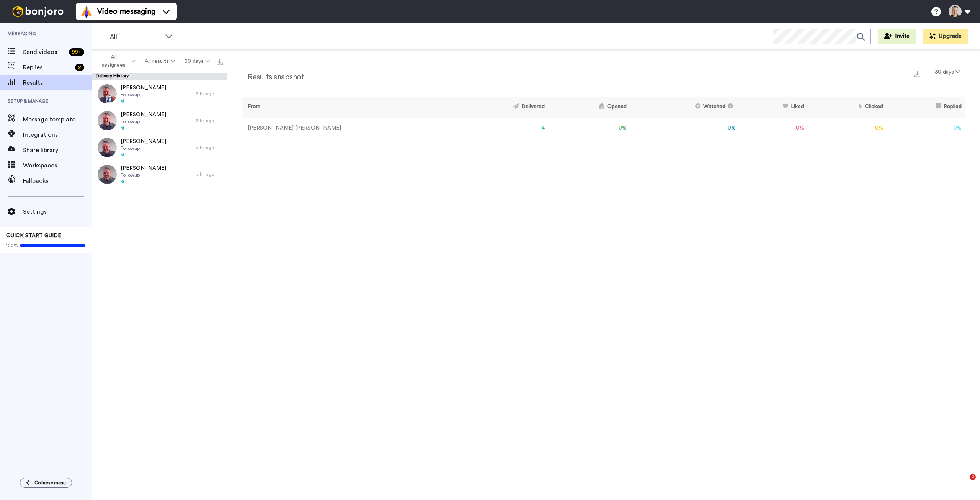 Image resolution: width=980 pixels, height=500 pixels. Describe the element at coordinates (38, 12) in the screenshot. I see `img: bj-logo-header-white.svg` at that location.